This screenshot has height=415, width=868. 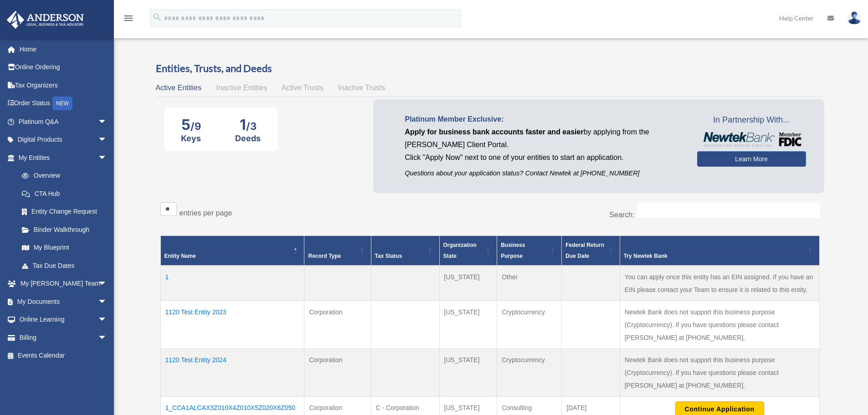 What do you see at coordinates (64, 338) in the screenshot?
I see `a: Billingarrow_drop_down` at bounding box center [64, 338].